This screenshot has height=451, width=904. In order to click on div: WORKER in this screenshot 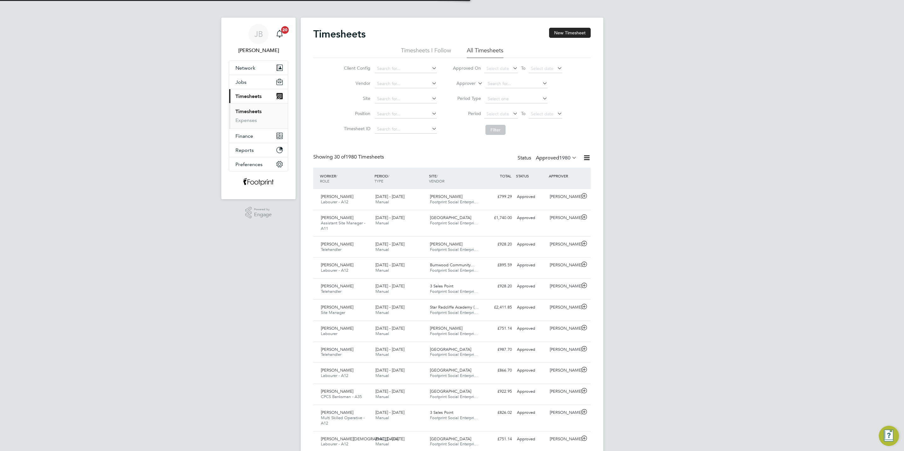, I will do `click(345, 178)`.